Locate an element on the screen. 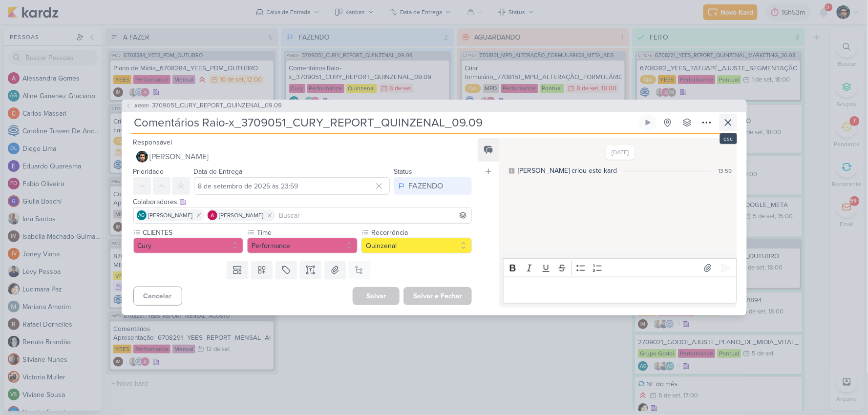 The width and height of the screenshot is (868, 415). span: 3709051_CURY_REPORT_QUINZENAL_09.09 is located at coordinates (218, 106).